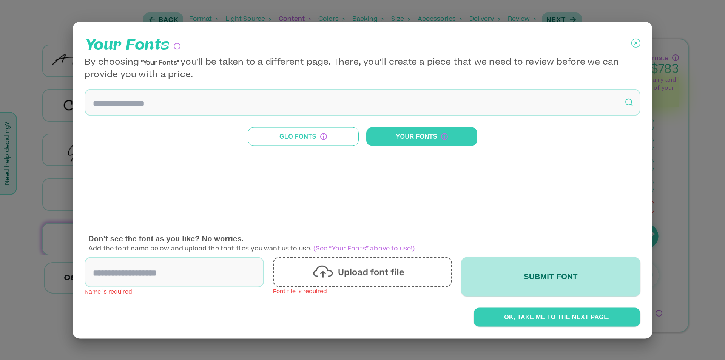  Describe the element at coordinates (362, 271) in the screenshot. I see `img: UploadFont` at that location.